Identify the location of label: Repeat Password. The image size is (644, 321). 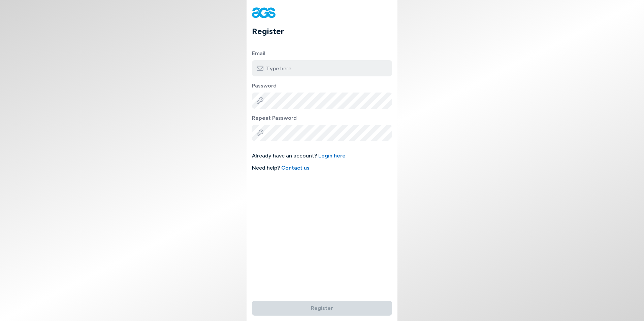
(322, 118).